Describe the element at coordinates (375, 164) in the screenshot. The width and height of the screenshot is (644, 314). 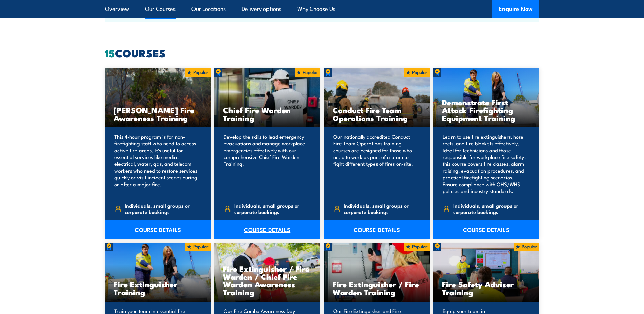
I see `p: Our nationally accredited Conduct Fire Team Operations training courses are designed for those wh...` at that location.